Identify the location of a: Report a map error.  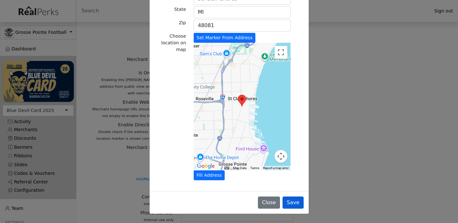
(276, 168).